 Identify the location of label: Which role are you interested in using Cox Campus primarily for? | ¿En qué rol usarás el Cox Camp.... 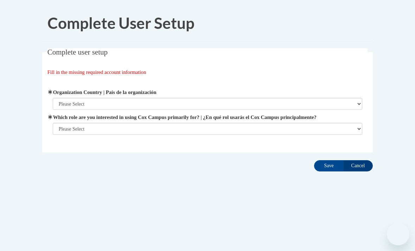
(208, 117).